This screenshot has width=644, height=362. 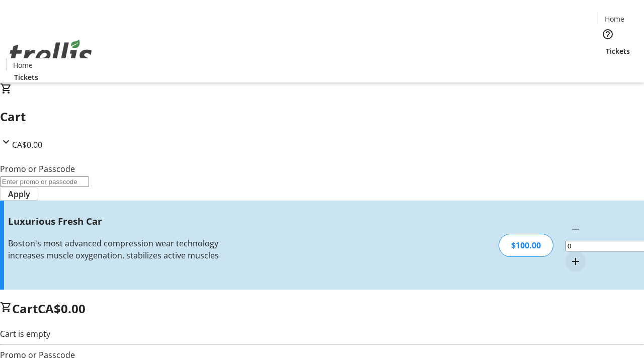 What do you see at coordinates (19, 194) in the screenshot?
I see `span: Apply` at bounding box center [19, 194].